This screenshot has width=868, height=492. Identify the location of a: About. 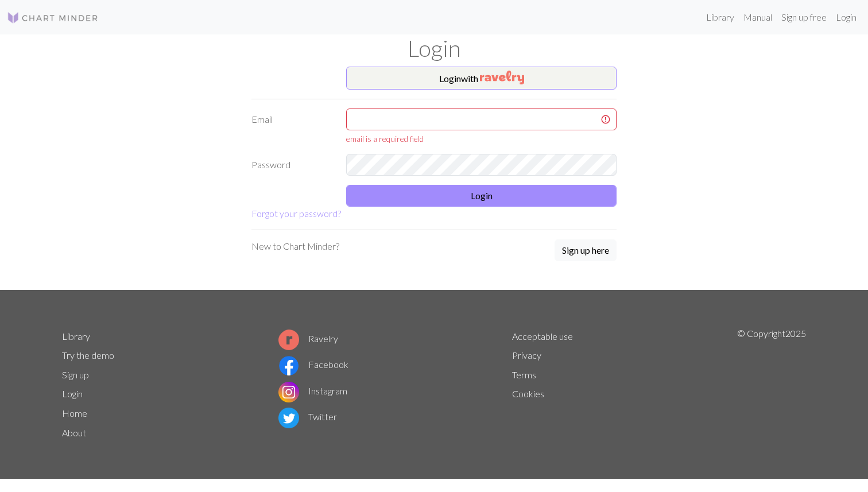
(74, 432).